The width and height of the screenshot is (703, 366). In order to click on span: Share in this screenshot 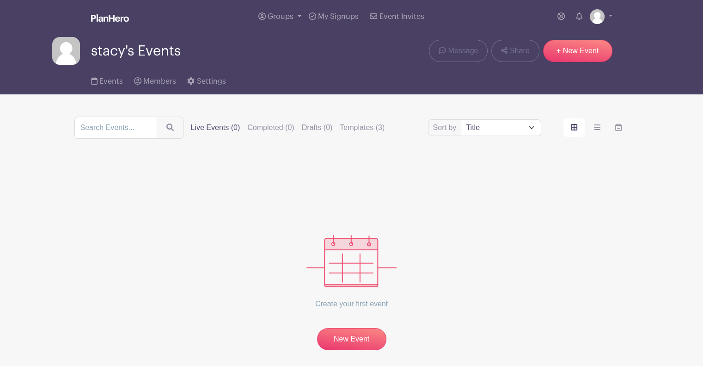, I will do `click(520, 51)`.